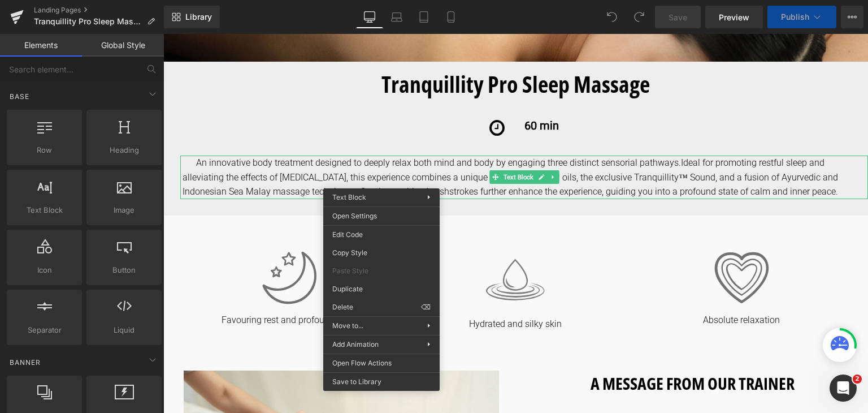  What do you see at coordinates (352, 50) in the screenshot?
I see `b: Tranquillity Pro Sleep Massage` at bounding box center [352, 50].